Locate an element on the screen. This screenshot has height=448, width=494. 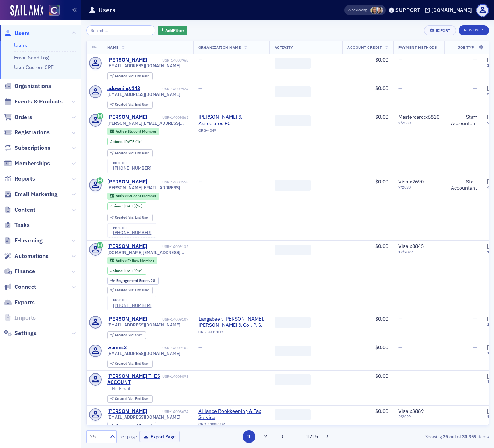
div: Also is located at coordinates (352, 10).